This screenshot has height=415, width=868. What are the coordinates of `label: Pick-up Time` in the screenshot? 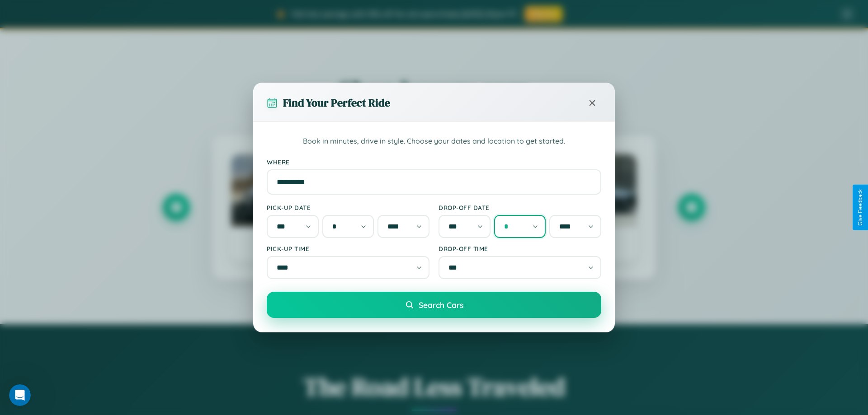 It's located at (348, 248).